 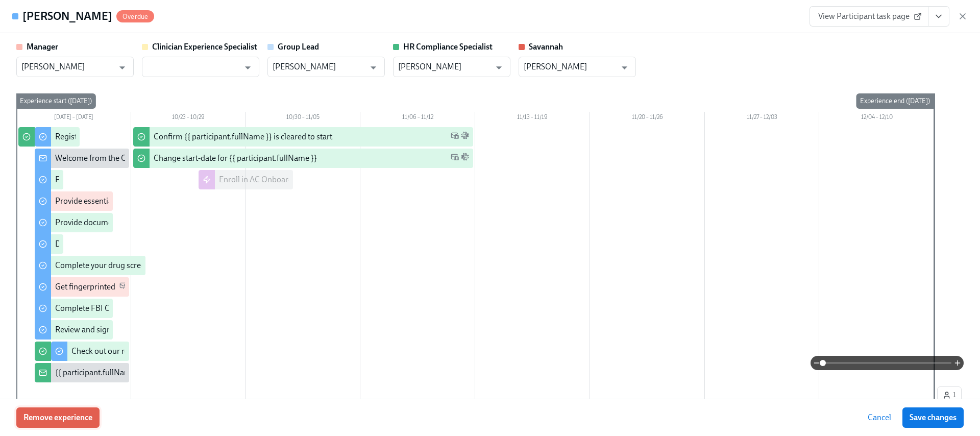 What do you see at coordinates (933, 418) in the screenshot?
I see `button: Save changes` at bounding box center [933, 418].